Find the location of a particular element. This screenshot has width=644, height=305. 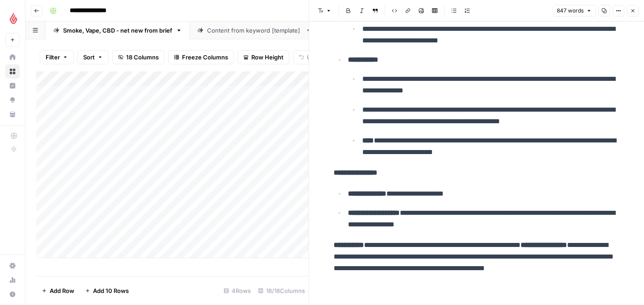

img: Lightspeed Logo is located at coordinates (13, 18).